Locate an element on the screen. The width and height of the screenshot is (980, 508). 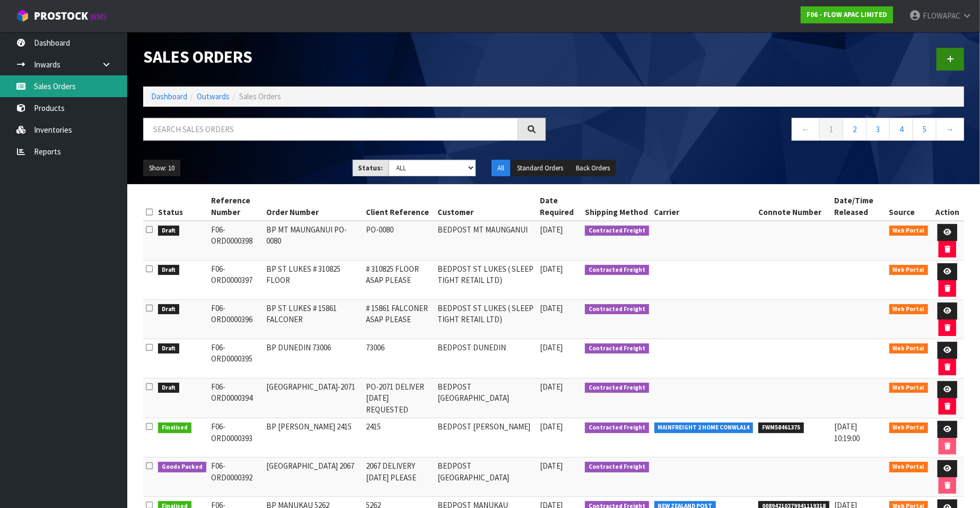
a: 3 is located at coordinates (878, 129).